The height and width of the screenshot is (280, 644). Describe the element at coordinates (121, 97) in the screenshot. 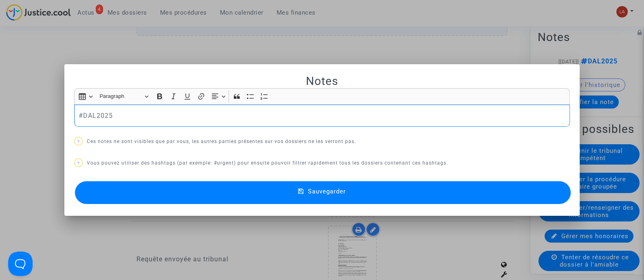

I see `span: Paragraph` at that location.